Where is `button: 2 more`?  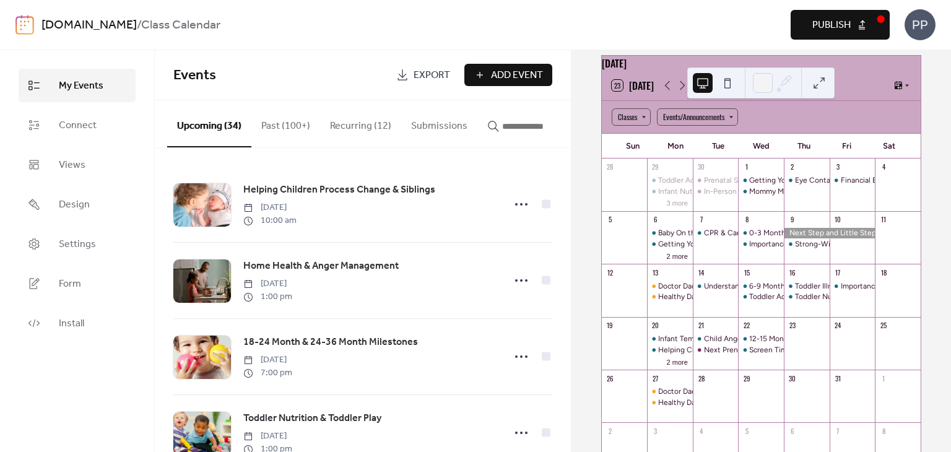 button: 2 more is located at coordinates (677, 255).